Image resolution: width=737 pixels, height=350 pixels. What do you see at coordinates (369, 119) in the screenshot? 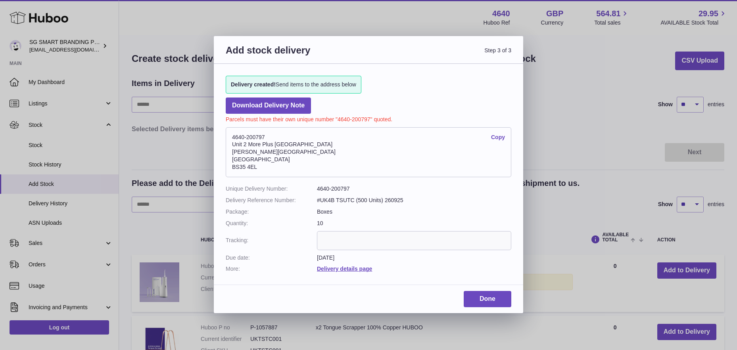
I see `p: Parcels must have their own unique number "4640-200797" quoted.` at bounding box center [369, 119].